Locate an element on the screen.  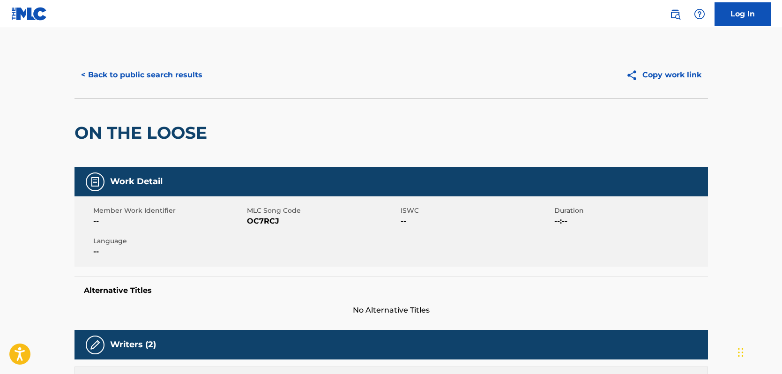
a: Log In is located at coordinates (743, 14).